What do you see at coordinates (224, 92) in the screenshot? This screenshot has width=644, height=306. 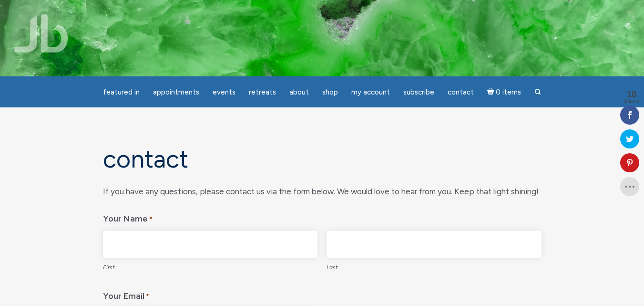 I see `span: Events` at bounding box center [224, 92].